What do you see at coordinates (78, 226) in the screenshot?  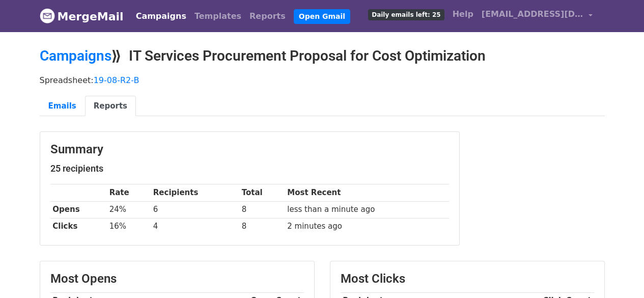 I see `th: Clicks` at bounding box center [78, 226].